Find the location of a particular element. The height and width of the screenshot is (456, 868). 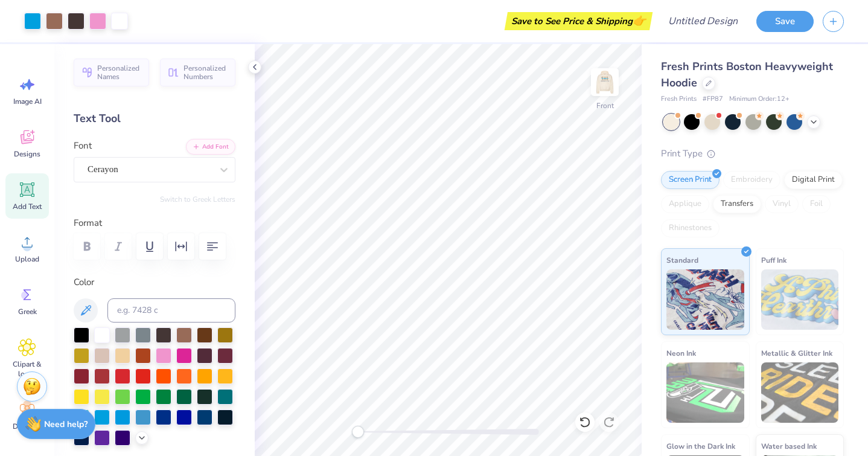

button: Add Font is located at coordinates (211, 147).